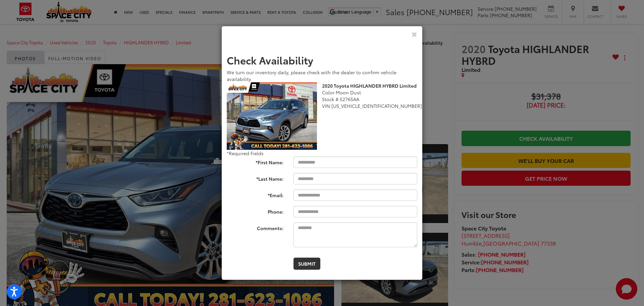 Image resolution: width=644 pixels, height=306 pixels. I want to click on span: VIN:, so click(327, 106).